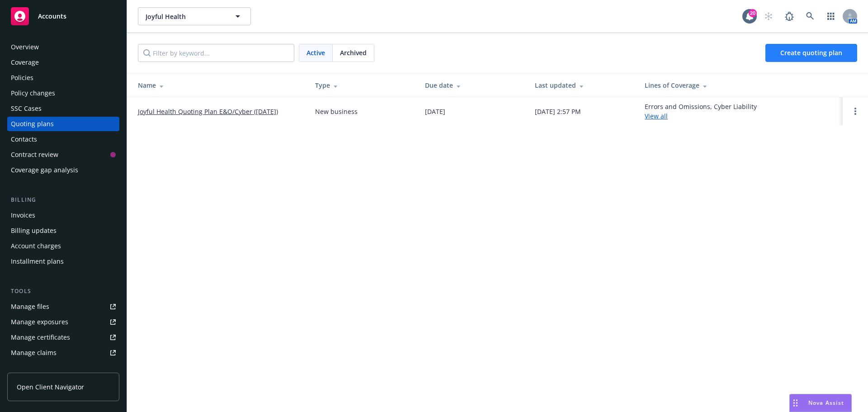  Describe the element at coordinates (184, 16) in the screenshot. I see `span: Joyful Health` at that location.